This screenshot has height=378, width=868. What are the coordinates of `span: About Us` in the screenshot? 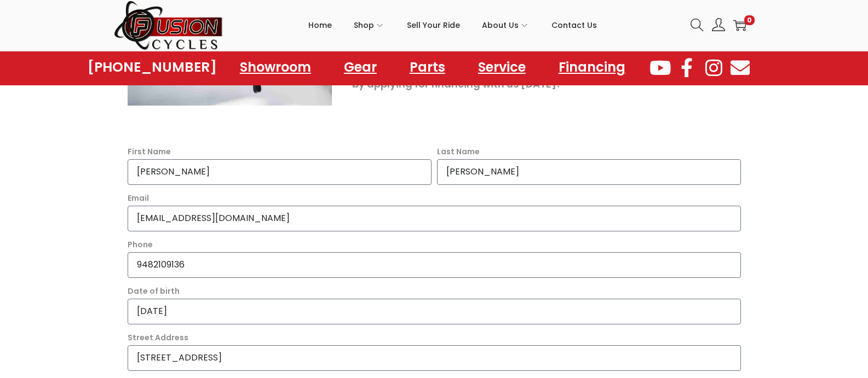 It's located at (500, 25).